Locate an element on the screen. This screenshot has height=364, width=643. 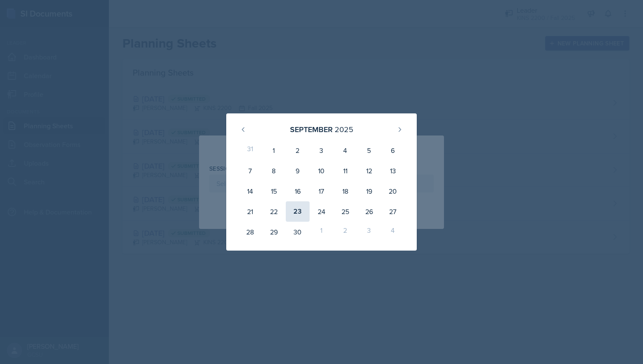
div: 9 is located at coordinates (298, 171).